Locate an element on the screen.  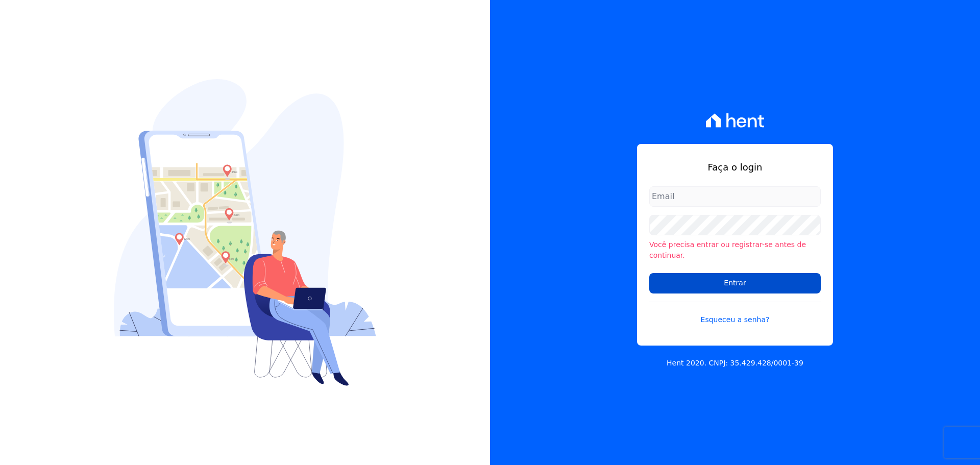
input: Email is located at coordinates (735, 196).